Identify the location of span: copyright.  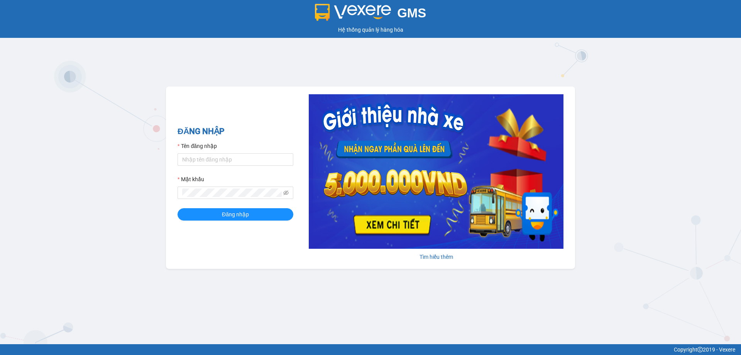
(700, 349).